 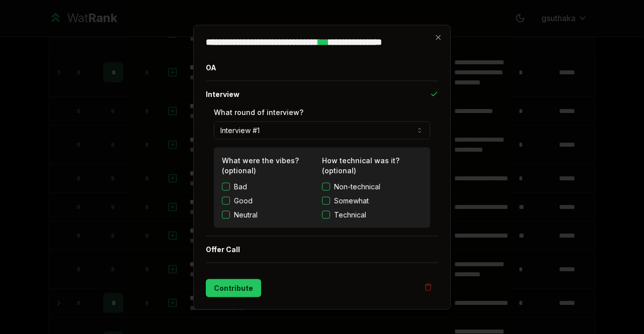 I want to click on label: Good, so click(x=243, y=200).